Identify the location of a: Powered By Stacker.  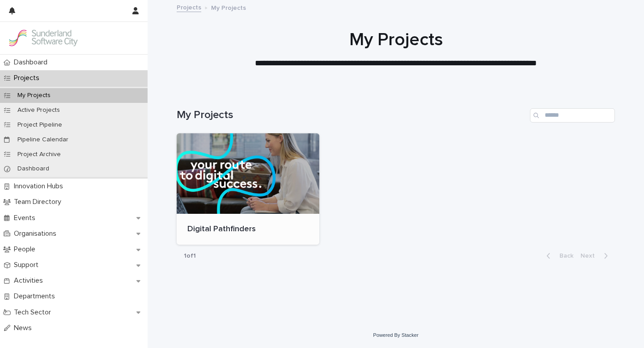
(395, 335).